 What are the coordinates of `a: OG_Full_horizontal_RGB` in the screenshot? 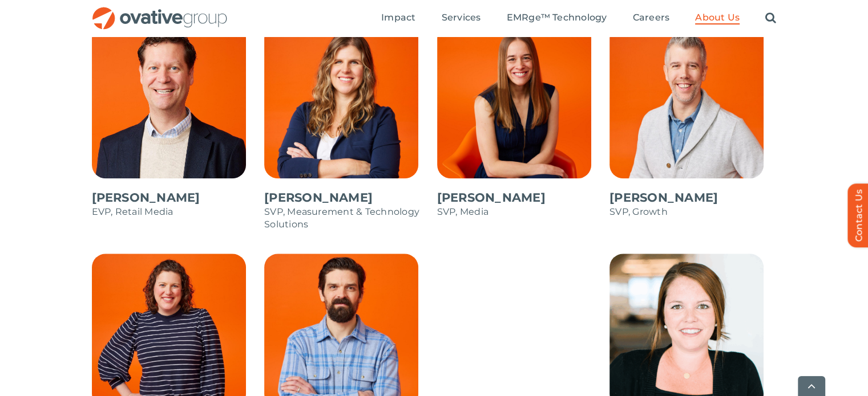 It's located at (160, 11).